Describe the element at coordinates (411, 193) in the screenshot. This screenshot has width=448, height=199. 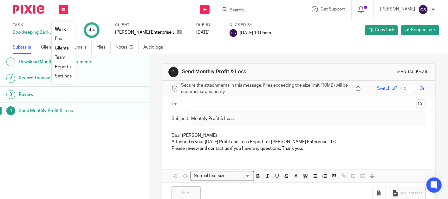
I see `span: Request files` at that location.